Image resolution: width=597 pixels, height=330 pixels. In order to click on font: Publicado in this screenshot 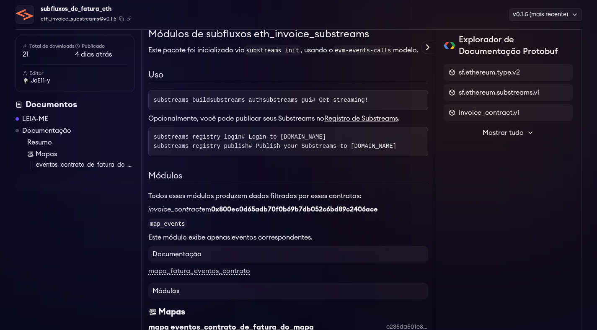, I will do `click(93, 46)`.